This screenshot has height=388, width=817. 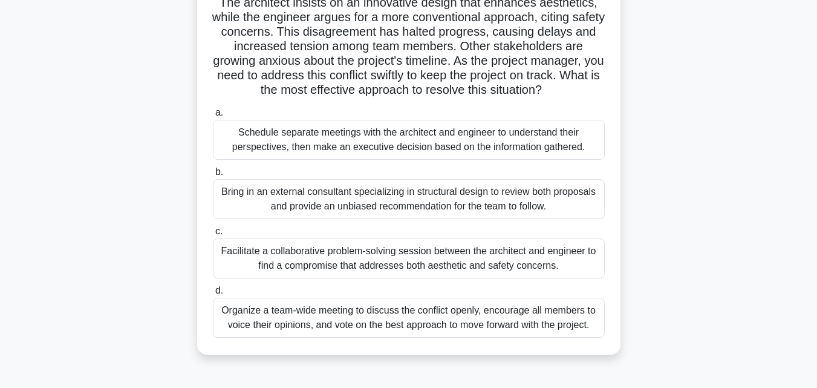 What do you see at coordinates (219, 290) in the screenshot?
I see `span: d.` at bounding box center [219, 290].